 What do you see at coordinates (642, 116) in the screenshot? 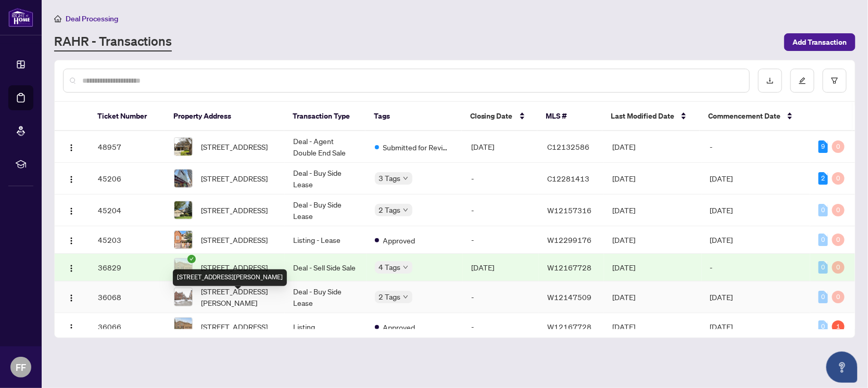
I see `span: Last Modified Date` at bounding box center [642, 116].